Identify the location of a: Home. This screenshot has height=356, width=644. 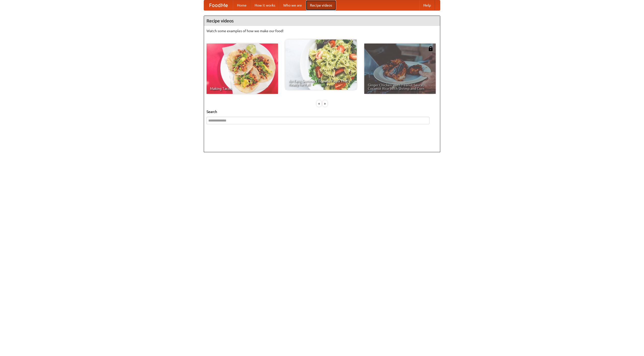
(242, 5).